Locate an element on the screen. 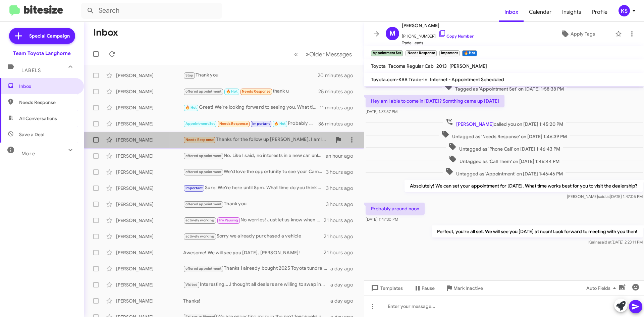  a: Calendar is located at coordinates (540, 12).